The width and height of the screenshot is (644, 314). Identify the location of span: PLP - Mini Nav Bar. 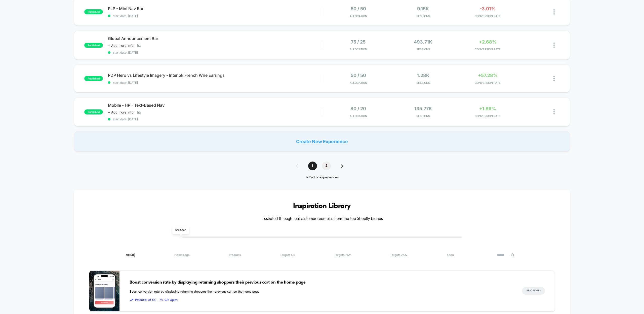
(215, 9).